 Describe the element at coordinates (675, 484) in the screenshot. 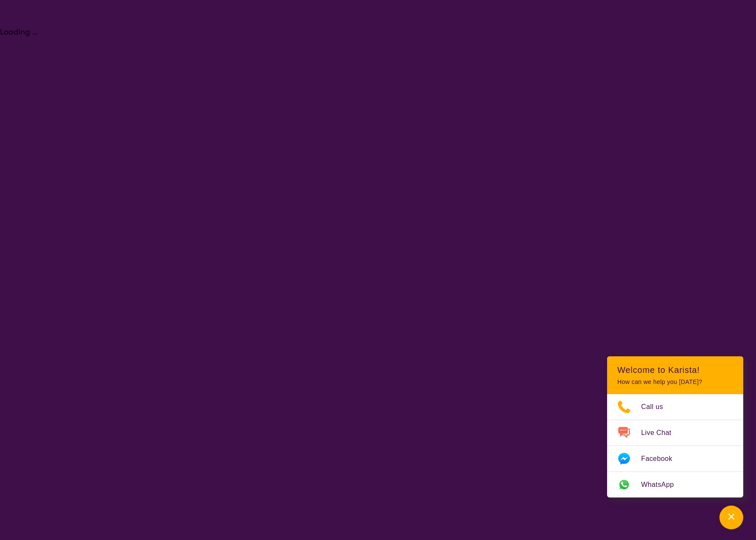

I see `a: Web link opens in a new tab.` at that location.